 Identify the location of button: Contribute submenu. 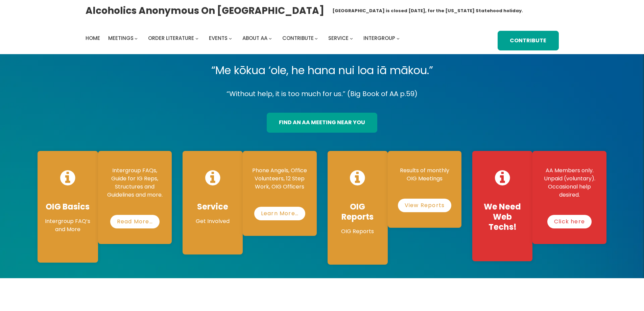
(316, 38).